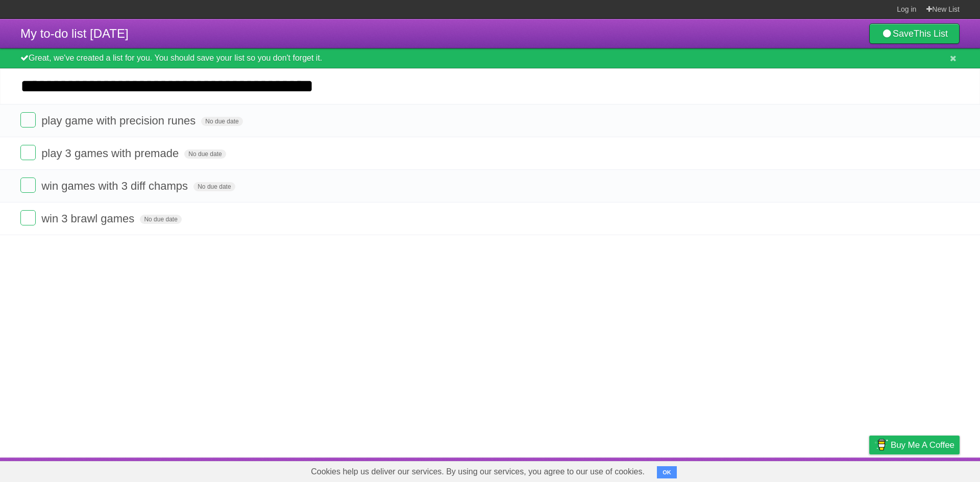  I want to click on a: Terms, so click(833, 469).